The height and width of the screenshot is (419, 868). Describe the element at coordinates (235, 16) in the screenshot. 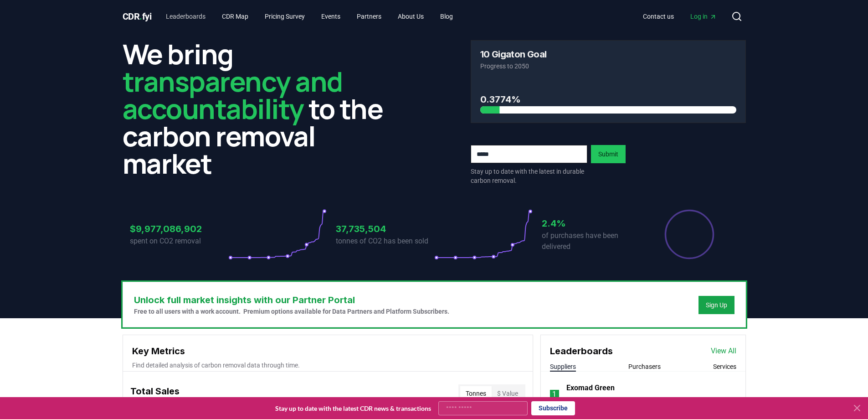

I see `a: CDR Map` at that location.